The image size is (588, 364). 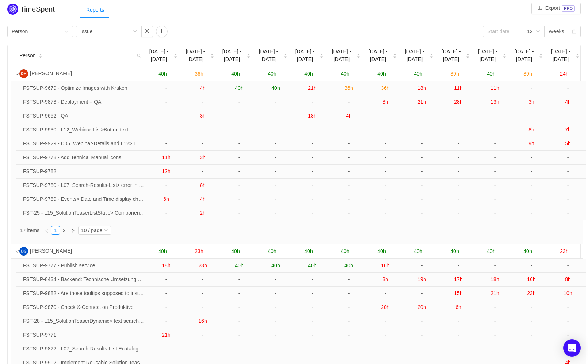 What do you see at coordinates (568, 279) in the screenshot?
I see `span: 8h` at bounding box center [568, 279].